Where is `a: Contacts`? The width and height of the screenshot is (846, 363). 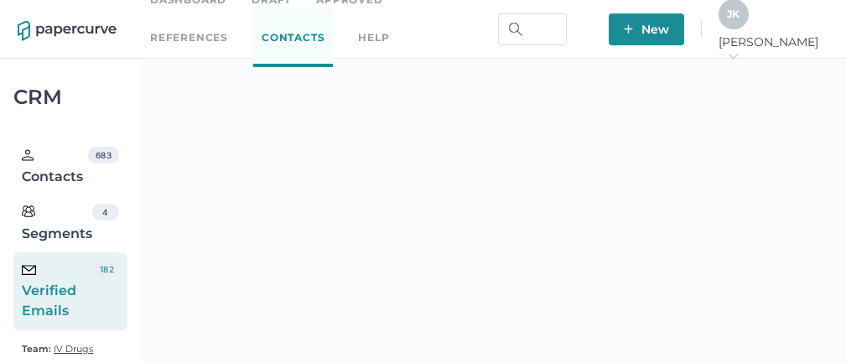 a: Contacts is located at coordinates (292, 38).